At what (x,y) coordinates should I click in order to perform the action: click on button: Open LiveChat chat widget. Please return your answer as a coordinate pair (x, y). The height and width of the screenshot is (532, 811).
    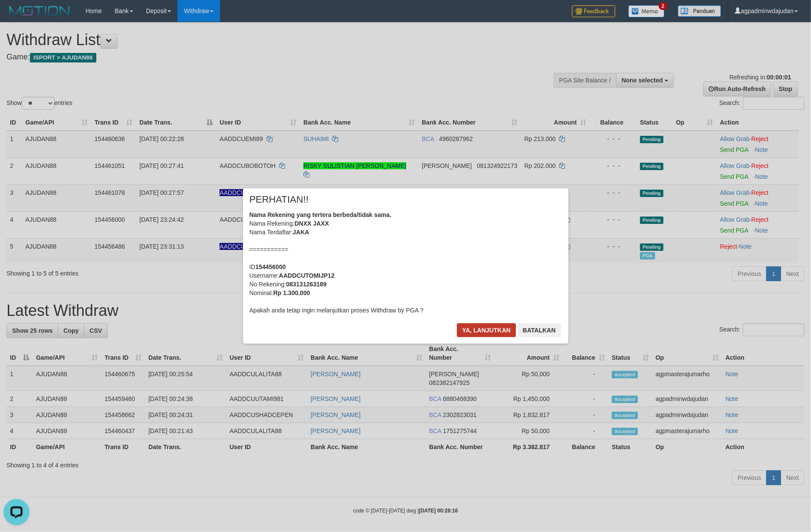
    Looking at the image, I should click on (16, 16).